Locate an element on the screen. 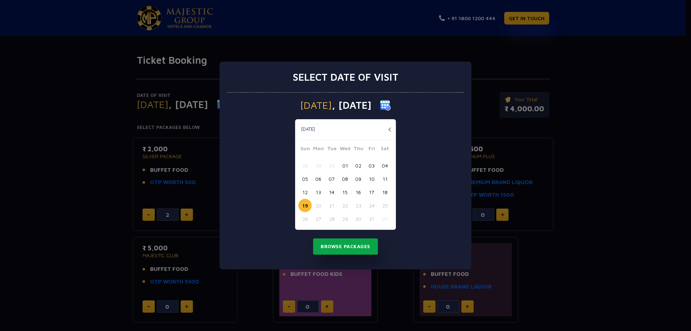  button: 11 is located at coordinates (385, 179).